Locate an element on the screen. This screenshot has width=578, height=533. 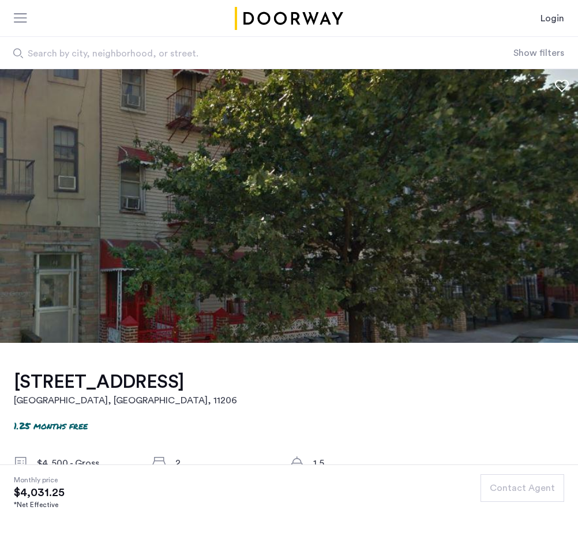
span: Search by city, neighborhood, or street. is located at coordinates (233, 54).